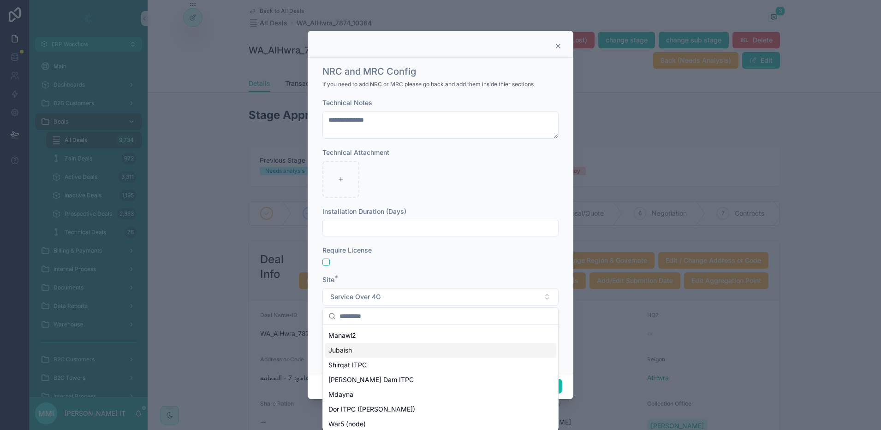 The image size is (881, 430). I want to click on span: Mdayna, so click(341, 395).